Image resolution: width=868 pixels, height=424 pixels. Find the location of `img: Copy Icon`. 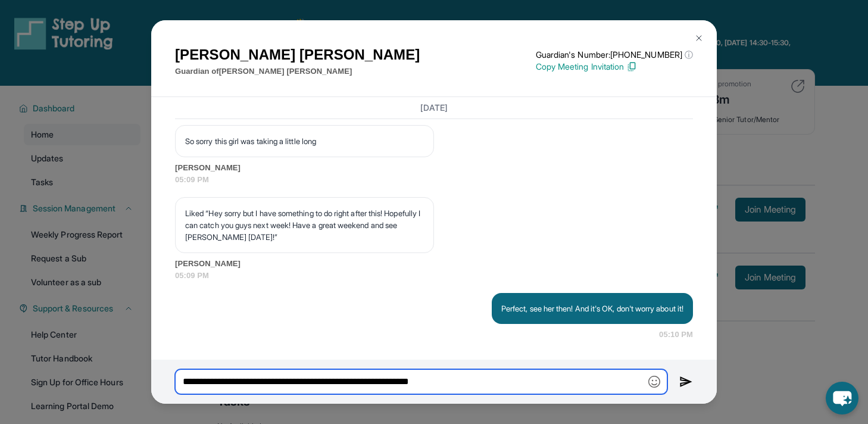

img: Copy Icon is located at coordinates (632, 67).